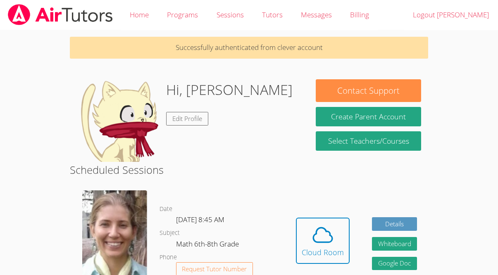  I want to click on div: Cloud Room, so click(323, 252).